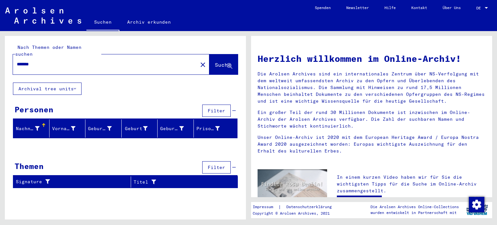  What do you see at coordinates (372, 144) in the screenshot?
I see `p: Unser Online-Archiv ist 2020 mit dem European Heritage Award / Europa Nostra Award 2020 ausgezeic...` at bounding box center [372, 144].